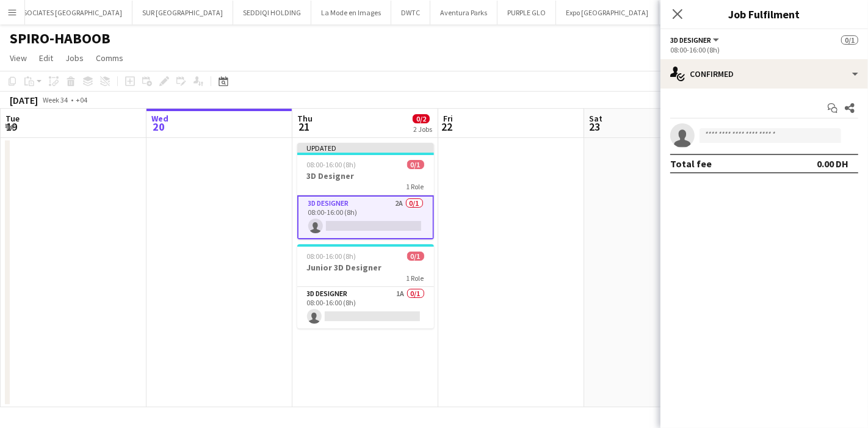 The width and height of the screenshot is (868, 428). I want to click on h1: SPIRO-HABOOB, so click(60, 39).